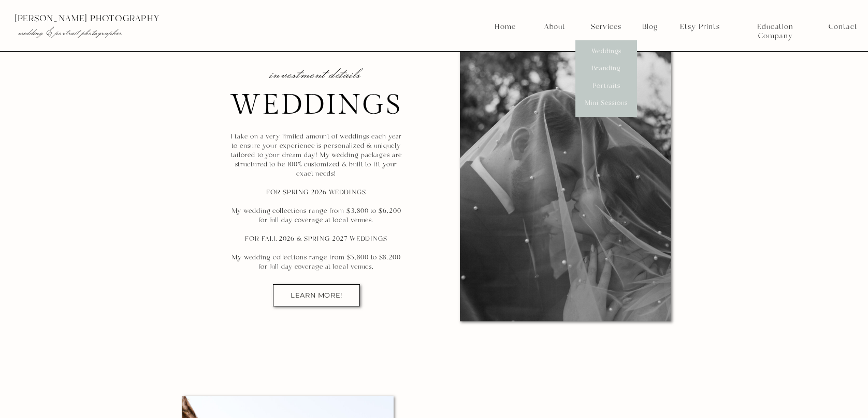  What do you see at coordinates (316, 105) in the screenshot?
I see `h2: weddings` at bounding box center [316, 105].